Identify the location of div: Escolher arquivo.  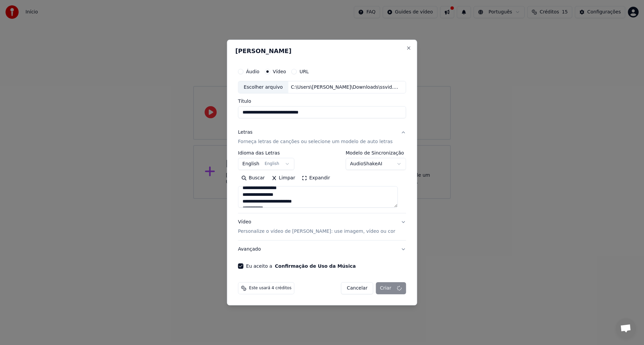
(264, 87).